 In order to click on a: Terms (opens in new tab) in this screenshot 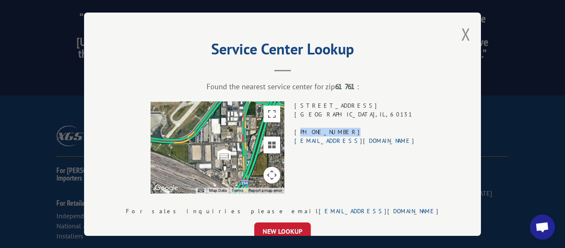, I will do `click(238, 190)`.